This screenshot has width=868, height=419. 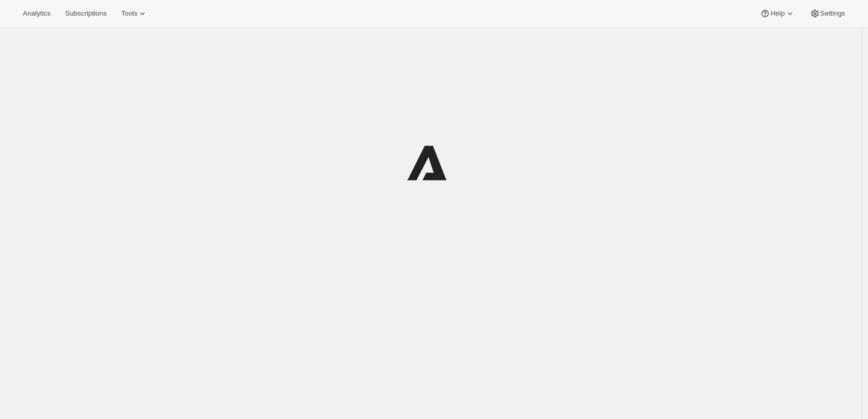 I want to click on button: Analytics, so click(x=37, y=14).